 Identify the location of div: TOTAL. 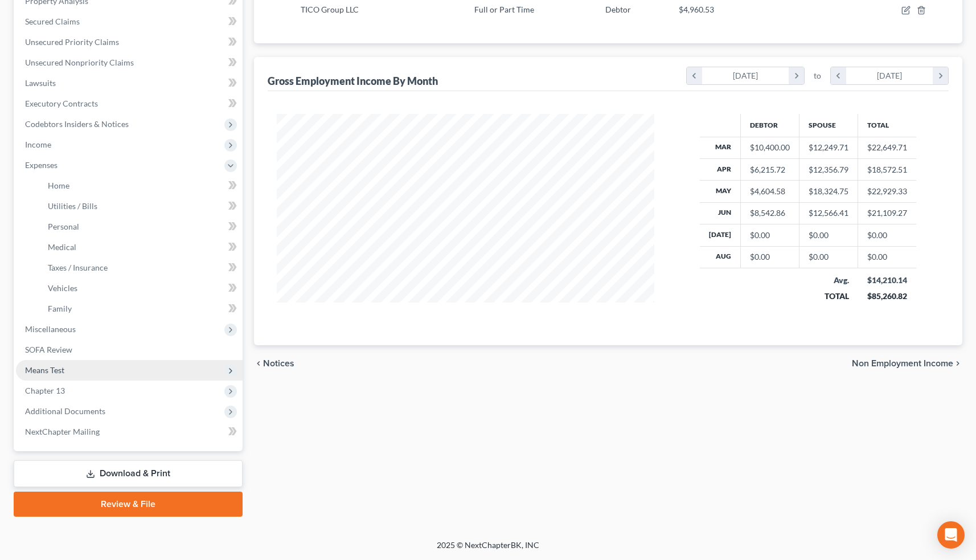
(828, 296).